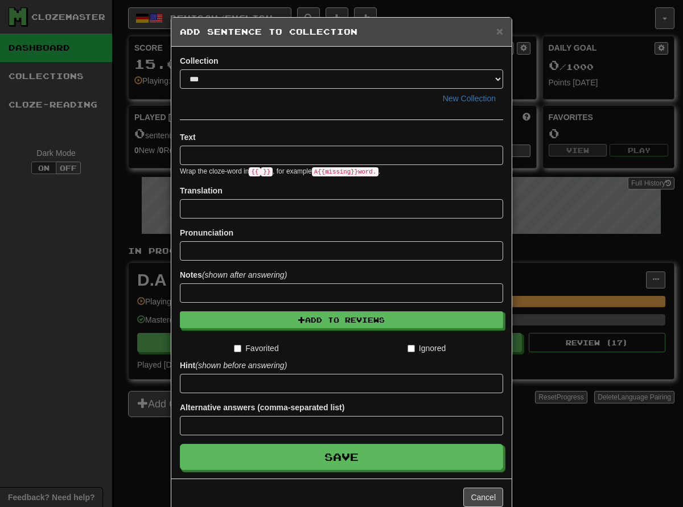 This screenshot has height=507, width=683. I want to click on code: A {{ missing }} word., so click(345, 172).